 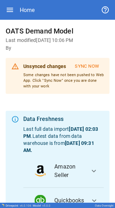 What do you see at coordinates (63, 80) in the screenshot?
I see `p: Some changes have not been pushed to Web App. Click "Sync Now" once you are done with your work` at bounding box center [63, 80].